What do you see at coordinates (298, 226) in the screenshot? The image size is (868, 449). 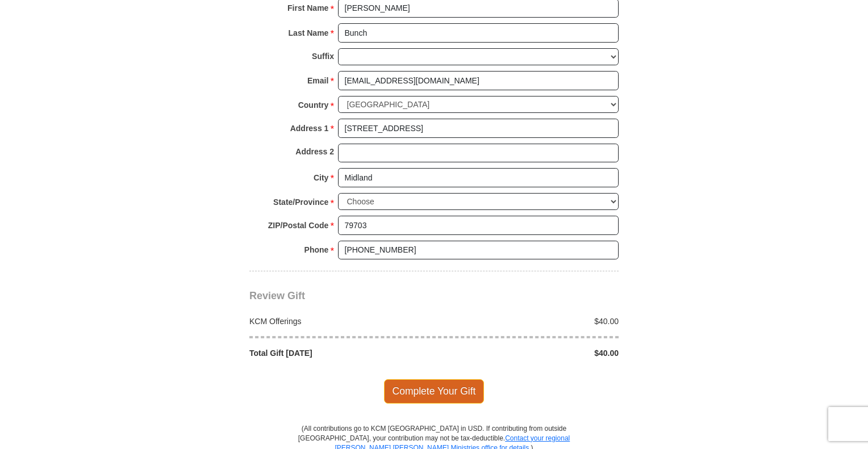 I see `strong: ZIP/Postal Code` at bounding box center [298, 226].